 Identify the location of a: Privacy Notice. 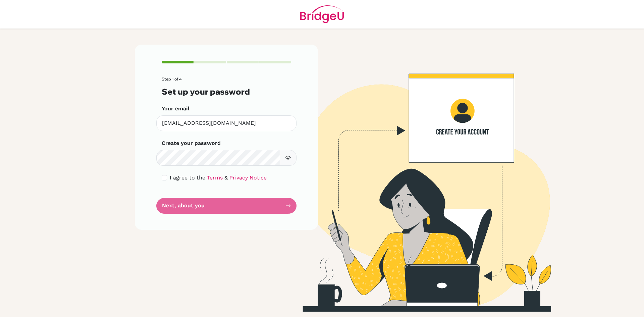
(248, 178).